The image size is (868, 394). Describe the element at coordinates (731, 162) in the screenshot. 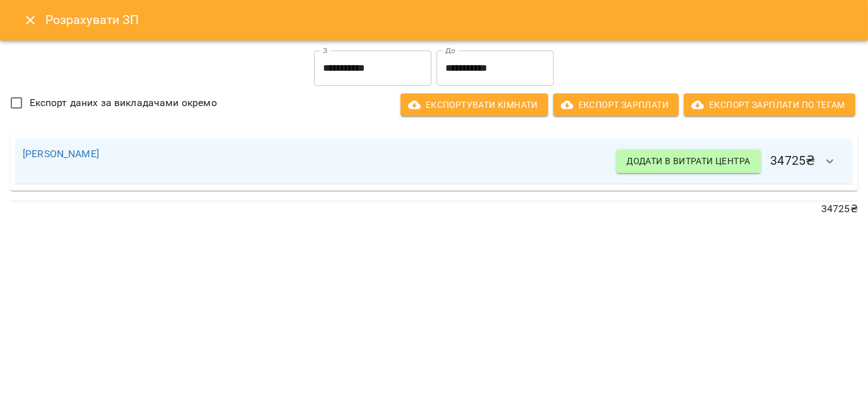

I see `h6: 34725 ₴` at that location.